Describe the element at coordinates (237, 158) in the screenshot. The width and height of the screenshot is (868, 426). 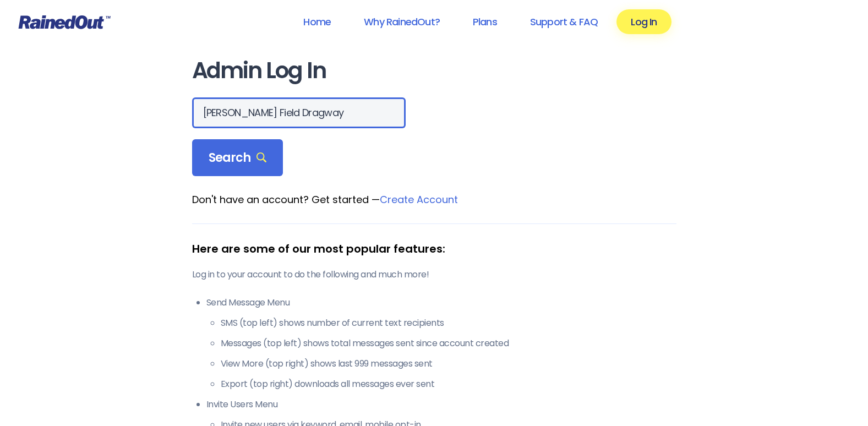
I see `span: Search` at that location.